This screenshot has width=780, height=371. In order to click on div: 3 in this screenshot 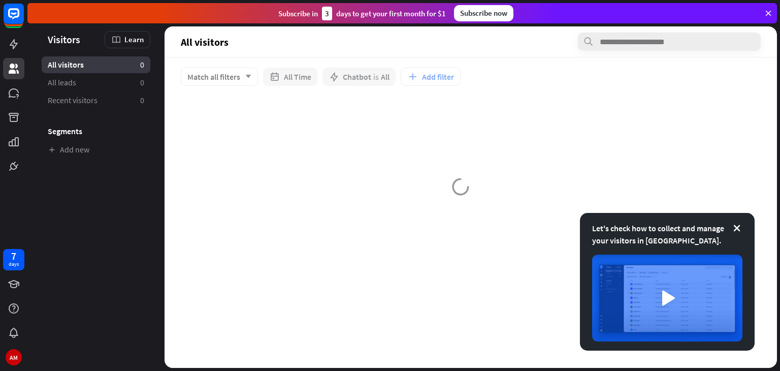, I will do `click(327, 13)`.